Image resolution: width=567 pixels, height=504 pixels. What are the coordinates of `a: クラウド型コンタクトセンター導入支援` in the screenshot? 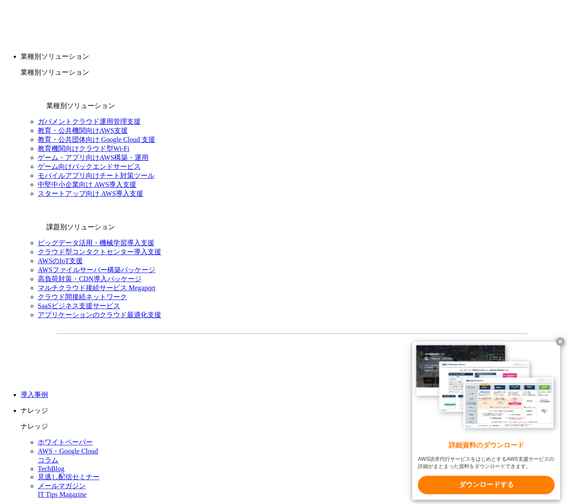 It's located at (99, 252).